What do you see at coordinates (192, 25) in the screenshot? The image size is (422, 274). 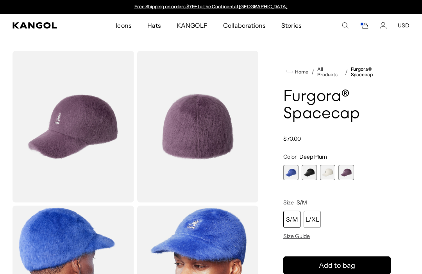 I see `span: KANGOLF` at bounding box center [192, 25].